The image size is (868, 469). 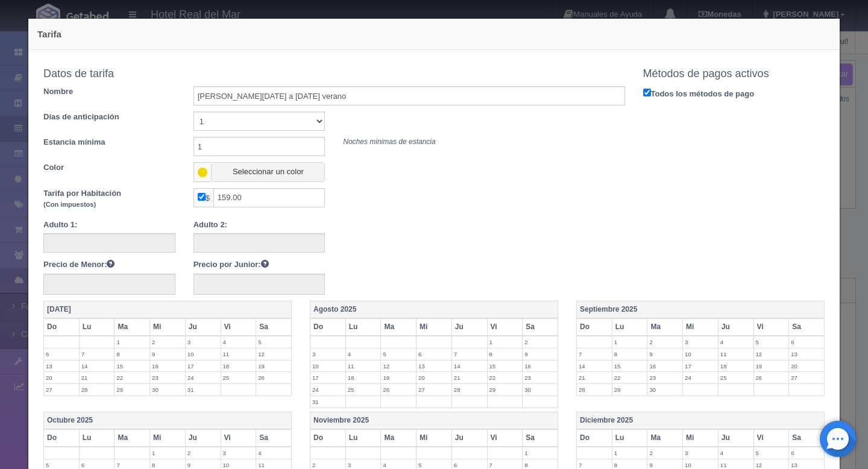 What do you see at coordinates (97, 389) in the screenshot?
I see `label: 28` at bounding box center [97, 389].